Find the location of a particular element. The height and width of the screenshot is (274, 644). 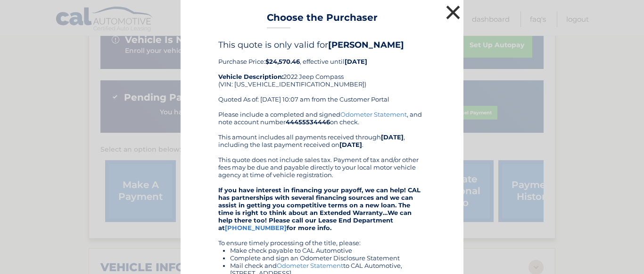

li: Complete and sign an Odometer Disclosure Statement is located at coordinates (328, 258).